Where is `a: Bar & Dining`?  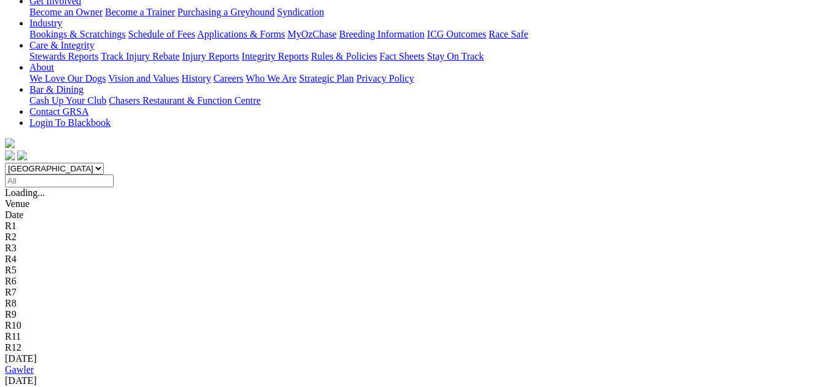 a: Bar & Dining is located at coordinates (57, 89).